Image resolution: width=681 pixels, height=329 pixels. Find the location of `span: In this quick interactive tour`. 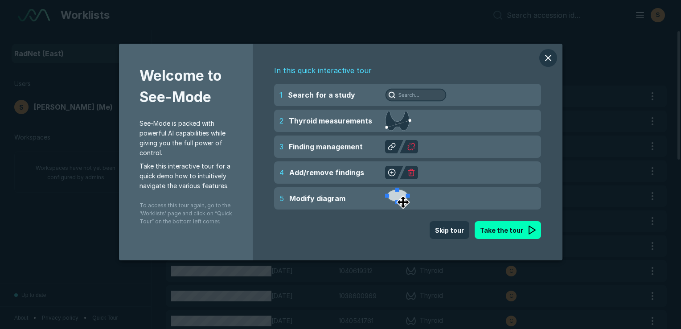

span: In this quick interactive tour is located at coordinates (407, 72).